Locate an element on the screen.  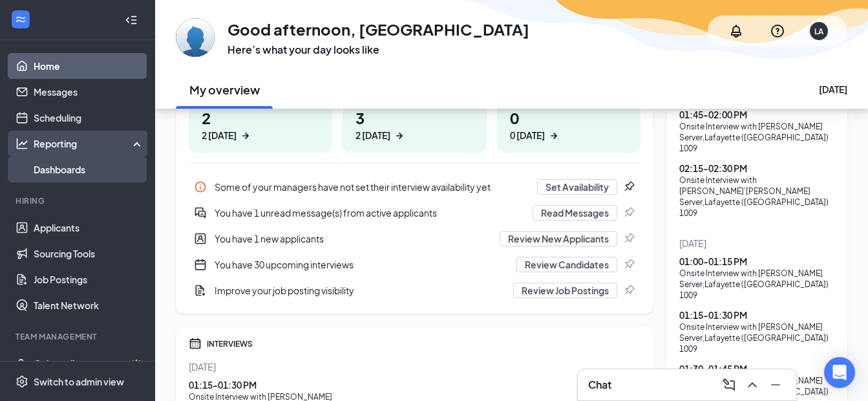
div: LA is located at coordinates (819, 31).